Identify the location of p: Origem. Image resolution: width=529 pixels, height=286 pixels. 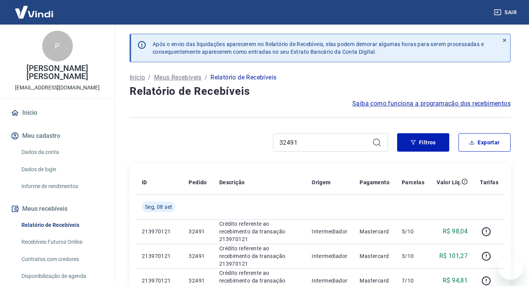
(321, 182).